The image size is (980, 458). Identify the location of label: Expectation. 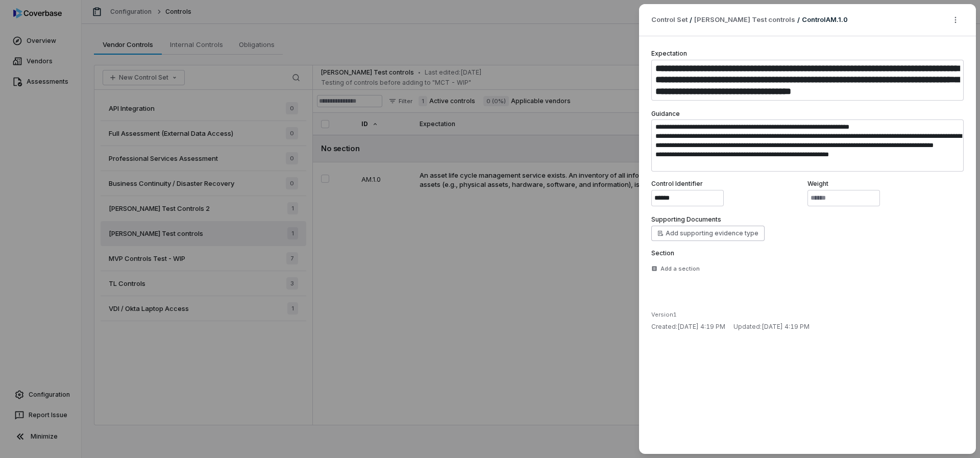
(669, 53).